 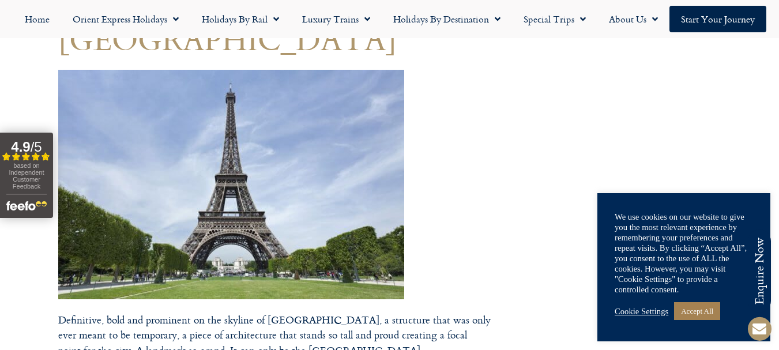 I want to click on a: Start your Journey, so click(x=718, y=19).